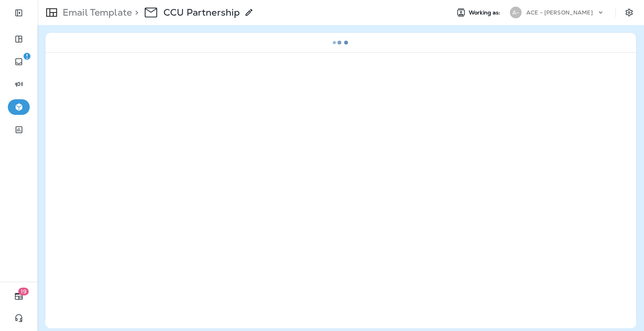 This screenshot has height=331, width=644. What do you see at coordinates (201, 13) in the screenshot?
I see `div: CCU Partnership` at bounding box center [201, 13].